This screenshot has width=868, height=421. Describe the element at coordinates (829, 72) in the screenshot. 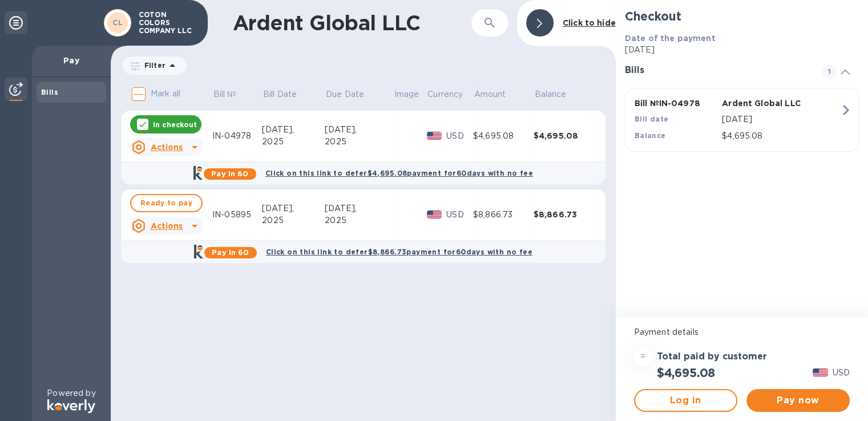

I see `span: 1` at that location.